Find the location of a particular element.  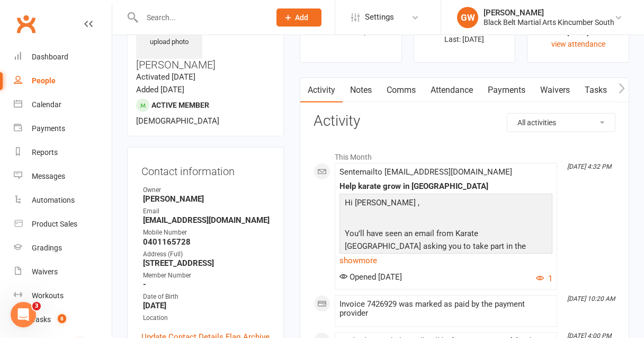

button: 1 is located at coordinates (544, 278).